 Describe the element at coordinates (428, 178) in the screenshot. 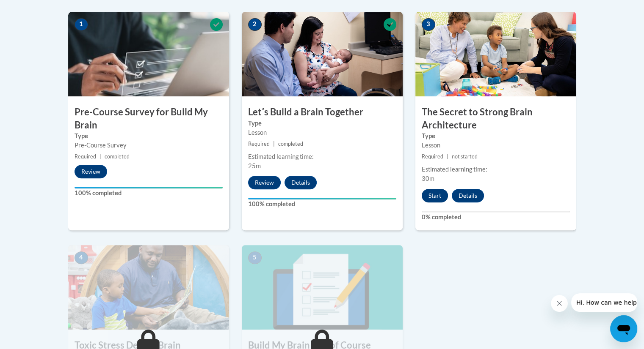

I see `span: 30m` at that location.